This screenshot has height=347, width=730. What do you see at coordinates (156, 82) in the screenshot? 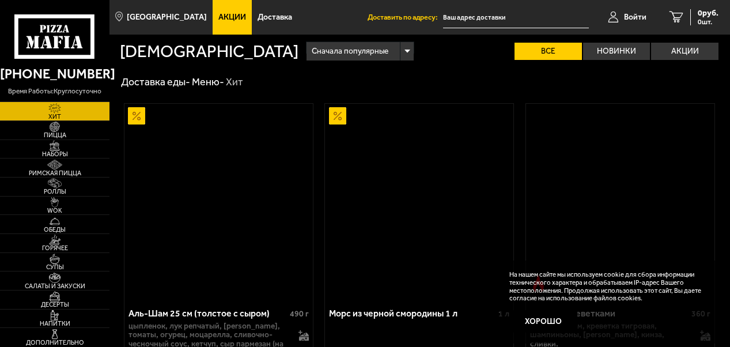
I see `a: Доставка еды-` at bounding box center [156, 82].